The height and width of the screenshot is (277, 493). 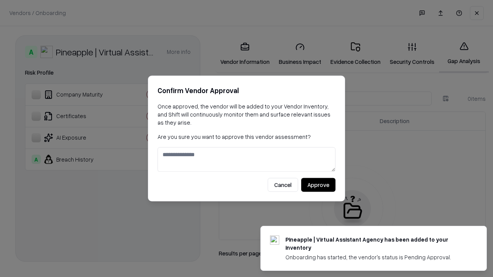 I want to click on button: Cancel, so click(x=283, y=185).